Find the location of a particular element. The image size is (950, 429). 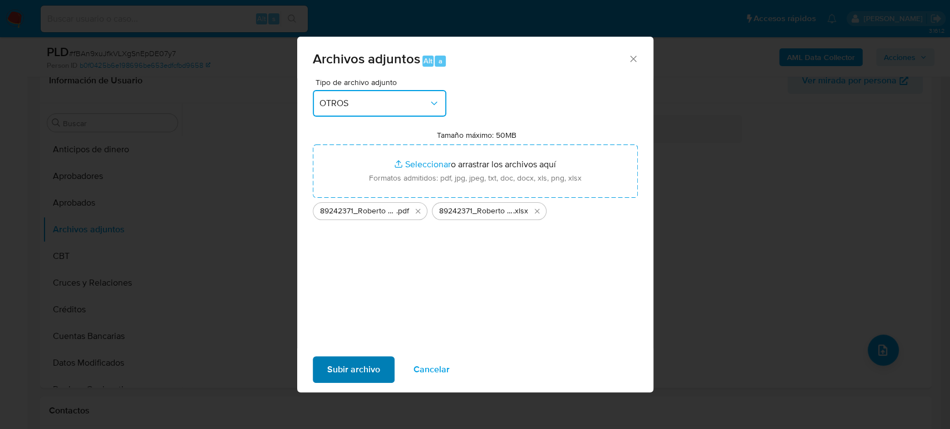

button: Subir archivo is located at coordinates (353, 370).